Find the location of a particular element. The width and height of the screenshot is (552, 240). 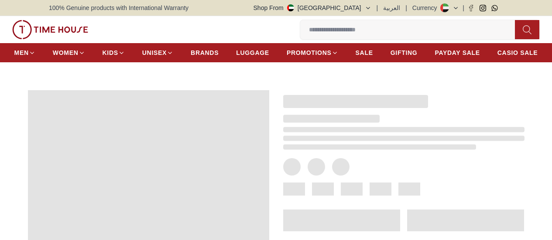

span: العربية is located at coordinates (391, 8).